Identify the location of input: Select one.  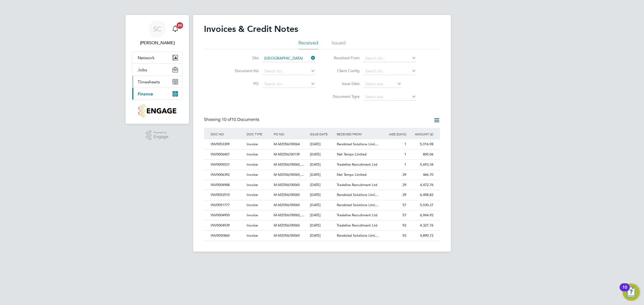
(383, 84).